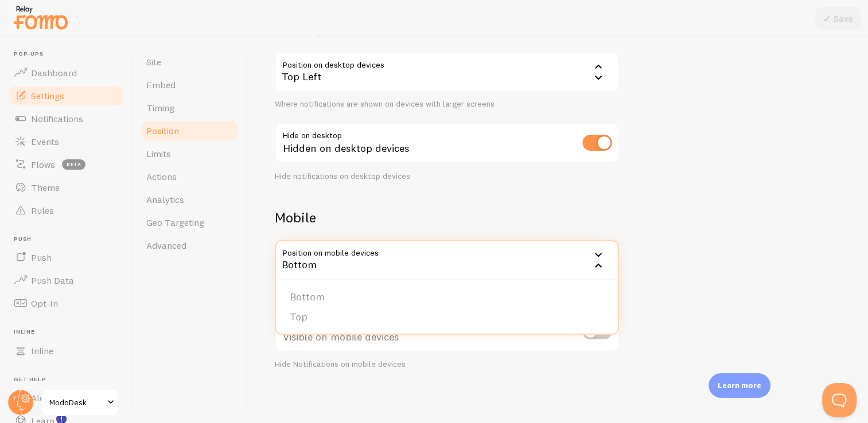  I want to click on p: Learn more, so click(740, 385).